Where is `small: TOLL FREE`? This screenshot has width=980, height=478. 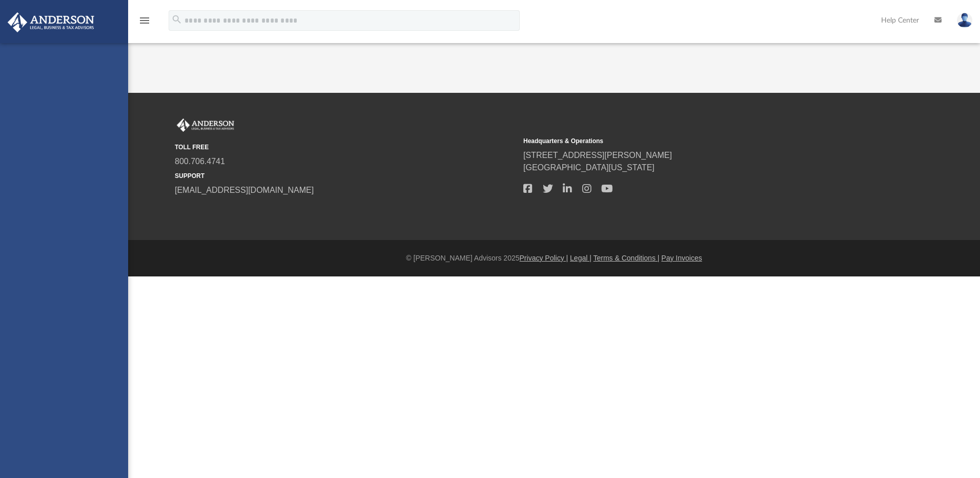
small: TOLL FREE is located at coordinates (346, 147).